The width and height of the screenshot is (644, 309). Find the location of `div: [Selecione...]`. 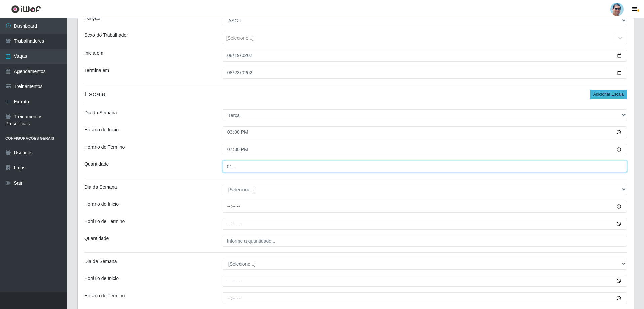

div: [Selecione...] is located at coordinates (240, 38).